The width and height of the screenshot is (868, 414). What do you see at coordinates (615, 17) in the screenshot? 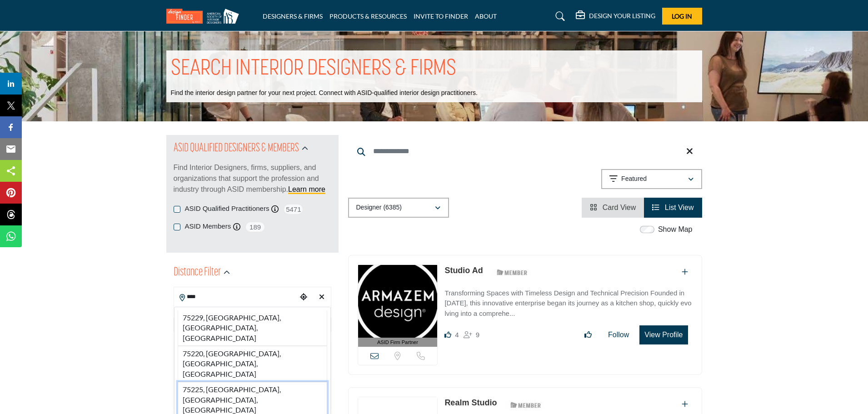
I see `div: DESIGN YOUR LISTING` at bounding box center [615, 17].